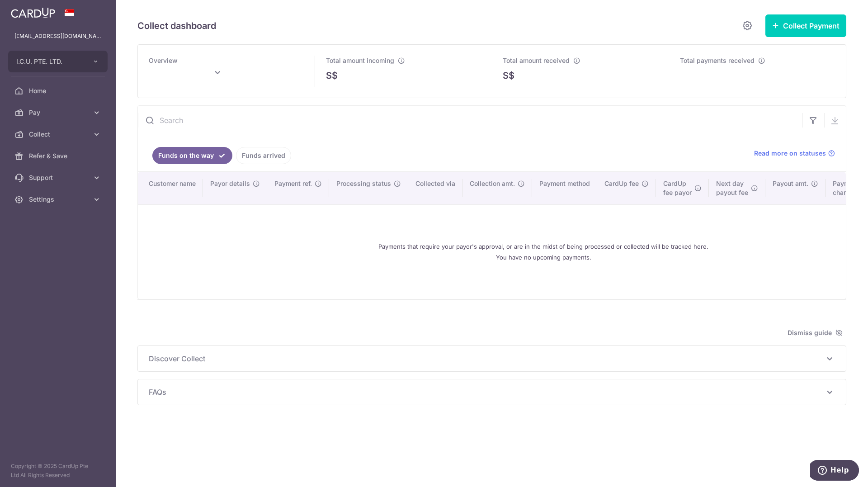  What do you see at coordinates (363, 183) in the screenshot?
I see `span: Processing status` at bounding box center [363, 183].